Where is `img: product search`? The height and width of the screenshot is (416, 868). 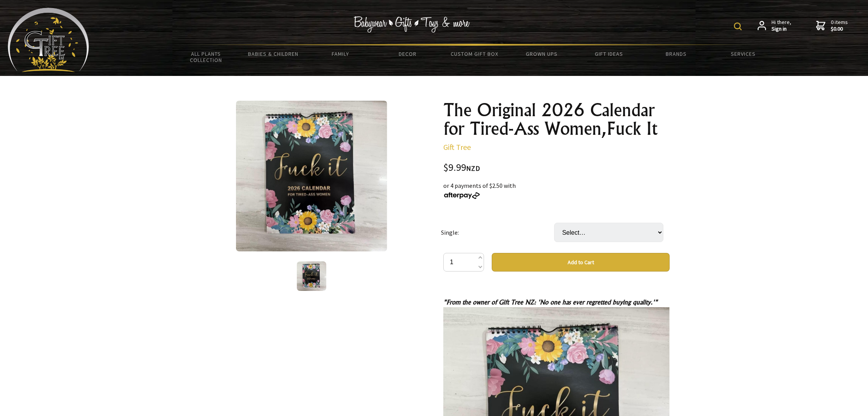 img: product search is located at coordinates (738, 26).